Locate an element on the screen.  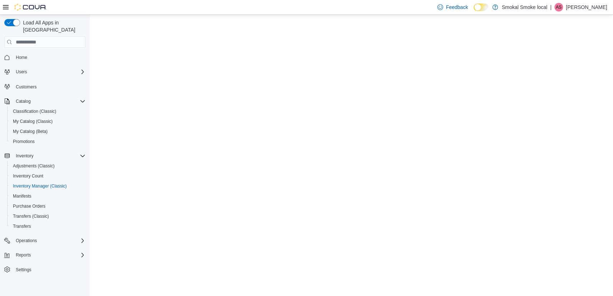
span: Dark Mode is located at coordinates (474, 11).